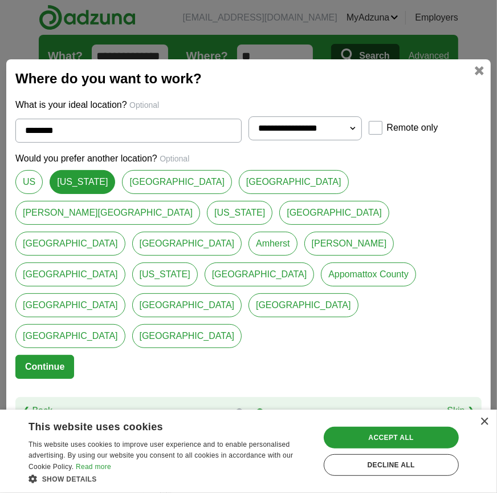 The height and width of the screenshot is (493, 497). I want to click on div: Show details, so click(169, 479).